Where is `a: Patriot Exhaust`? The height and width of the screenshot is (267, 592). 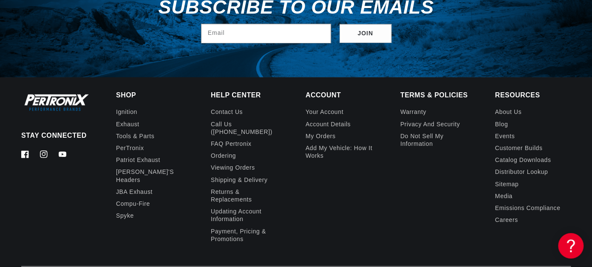 a: Patriot Exhaust is located at coordinates (138, 160).